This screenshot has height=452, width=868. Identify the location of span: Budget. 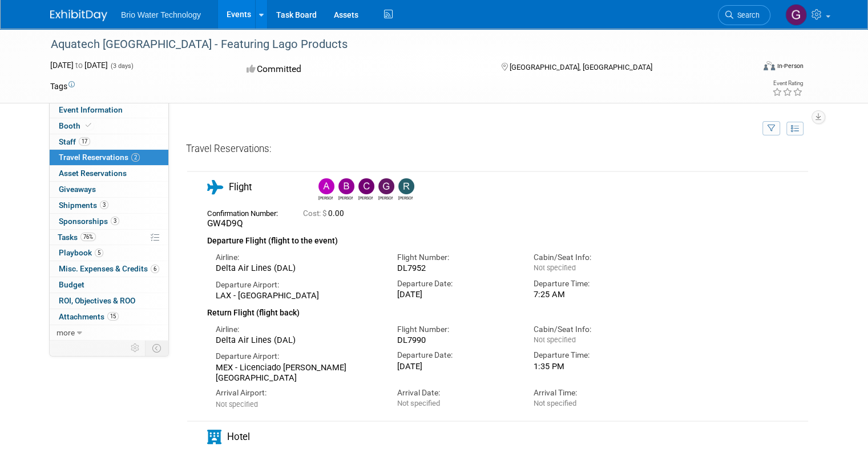
(71, 285).